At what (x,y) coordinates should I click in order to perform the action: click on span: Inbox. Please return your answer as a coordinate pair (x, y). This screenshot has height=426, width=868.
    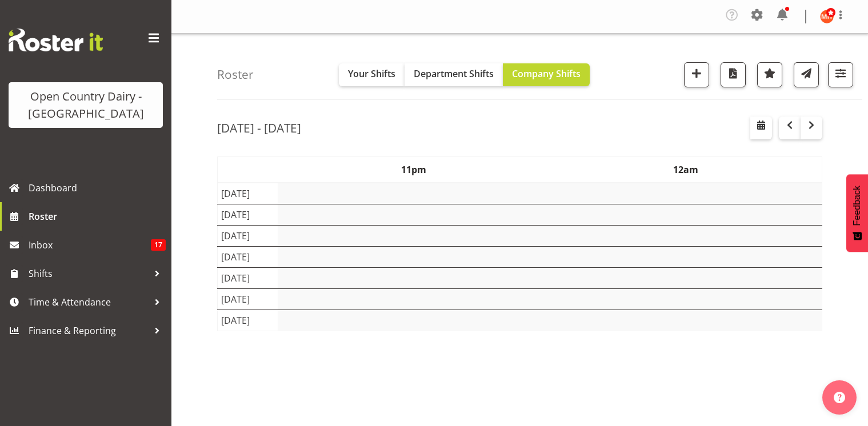
    Looking at the image, I should click on (90, 245).